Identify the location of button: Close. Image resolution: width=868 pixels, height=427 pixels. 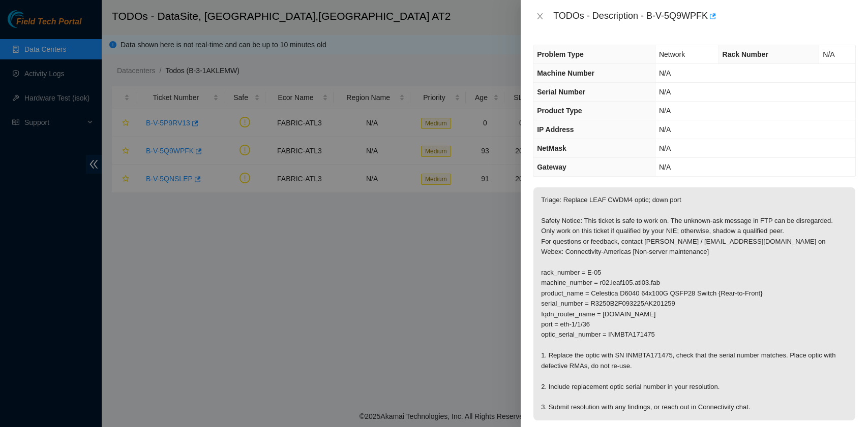
(540, 16).